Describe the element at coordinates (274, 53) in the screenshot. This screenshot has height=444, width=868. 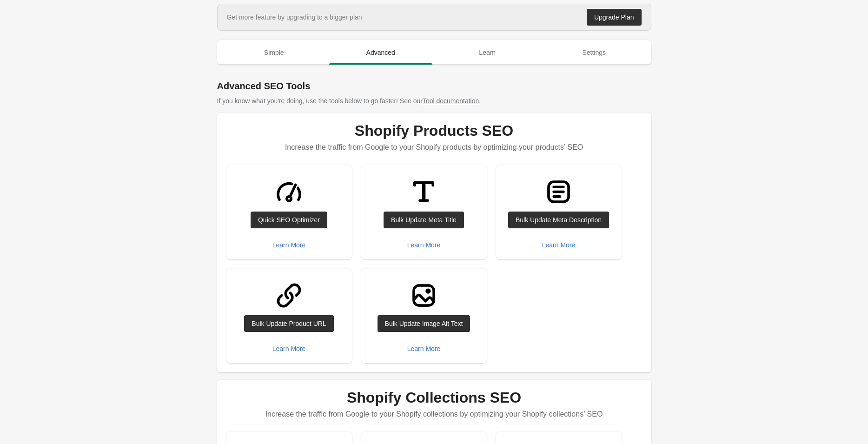
I see `button: Simple` at that location.